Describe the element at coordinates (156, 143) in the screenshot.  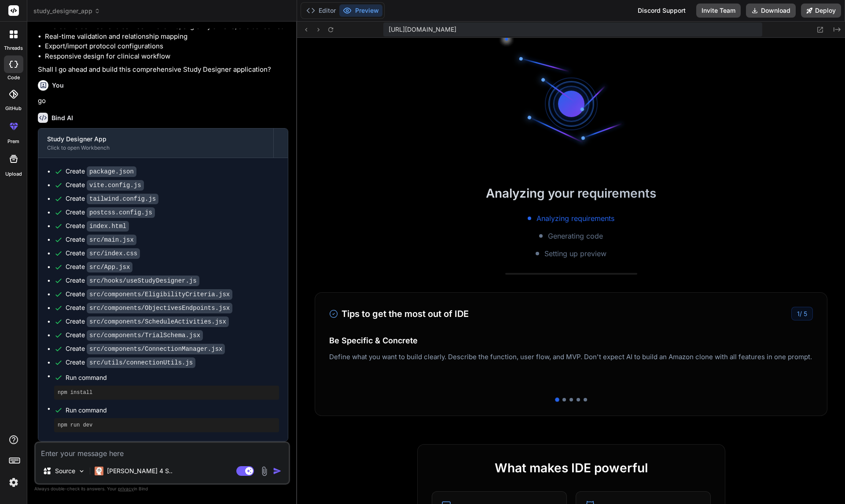
I see `button: Study Designer AppClick to open Workbench` at that location.